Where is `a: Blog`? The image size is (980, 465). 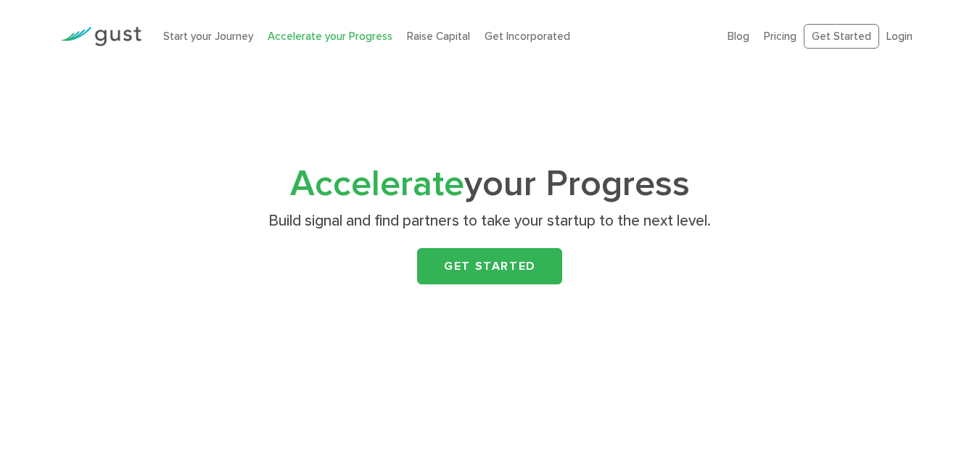
a: Blog is located at coordinates (739, 36).